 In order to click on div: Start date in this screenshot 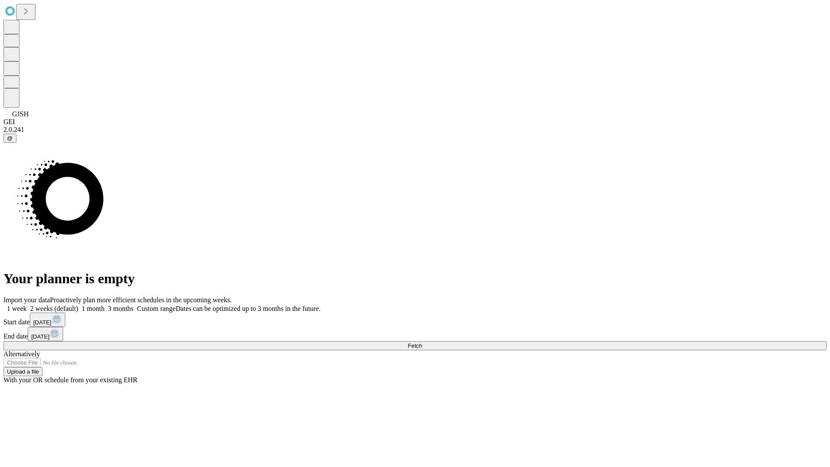, I will do `click(415, 320)`.